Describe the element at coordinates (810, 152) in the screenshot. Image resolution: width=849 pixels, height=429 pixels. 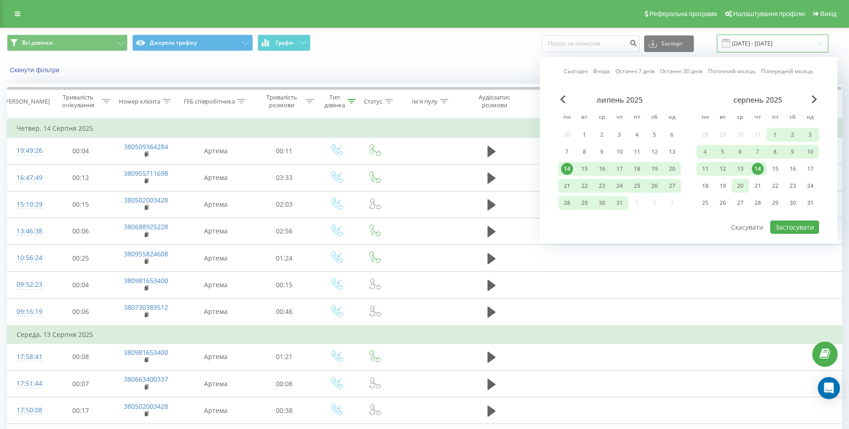
I see `div: 10` at that location.